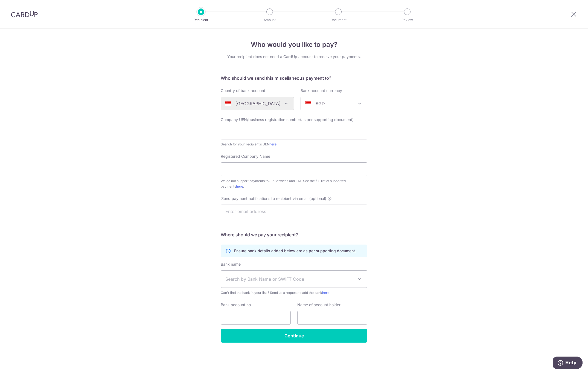  What do you see at coordinates (294, 144) in the screenshot?
I see `div: Search for your recipient’s UEN` at bounding box center [294, 144].